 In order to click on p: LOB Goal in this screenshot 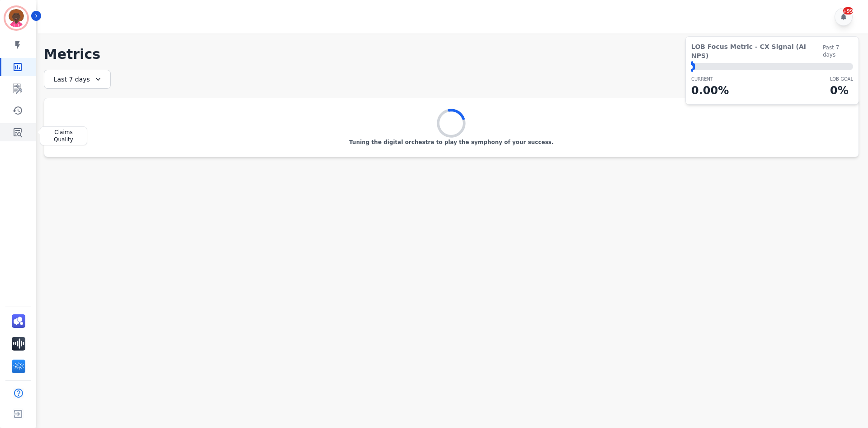, I will do `click(841, 79)`.